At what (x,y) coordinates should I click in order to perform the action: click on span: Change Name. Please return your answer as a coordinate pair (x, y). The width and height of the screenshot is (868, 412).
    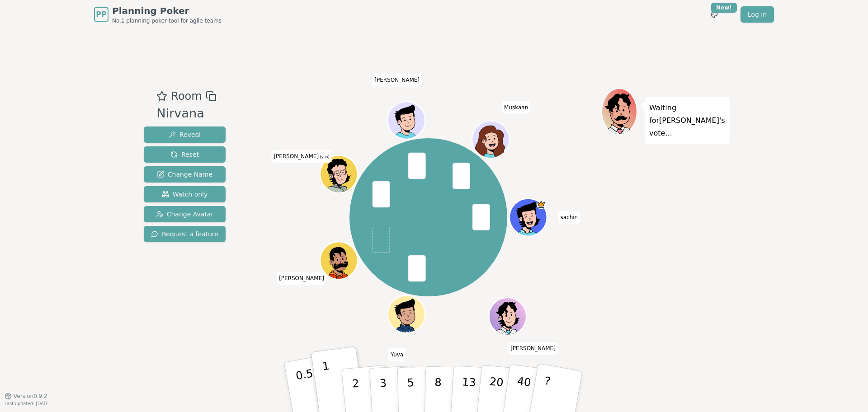
    Looking at the image, I should click on (184, 174).